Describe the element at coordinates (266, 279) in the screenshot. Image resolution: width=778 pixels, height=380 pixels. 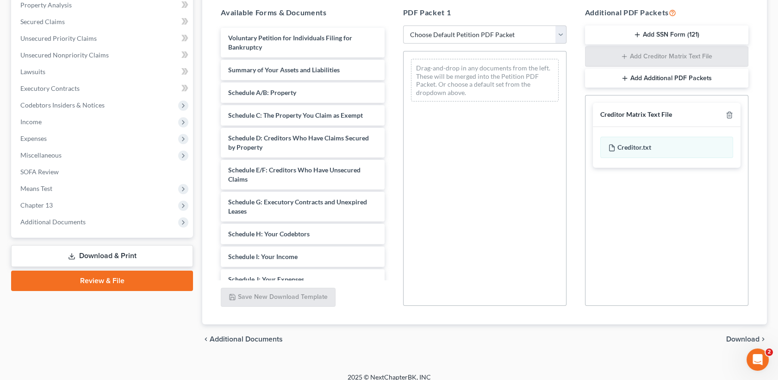
I see `span: Schedule J: Your Expenses` at that location.